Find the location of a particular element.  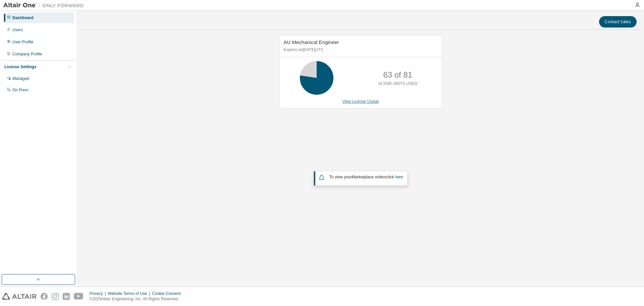

img: youtube.svg is located at coordinates (79, 296).